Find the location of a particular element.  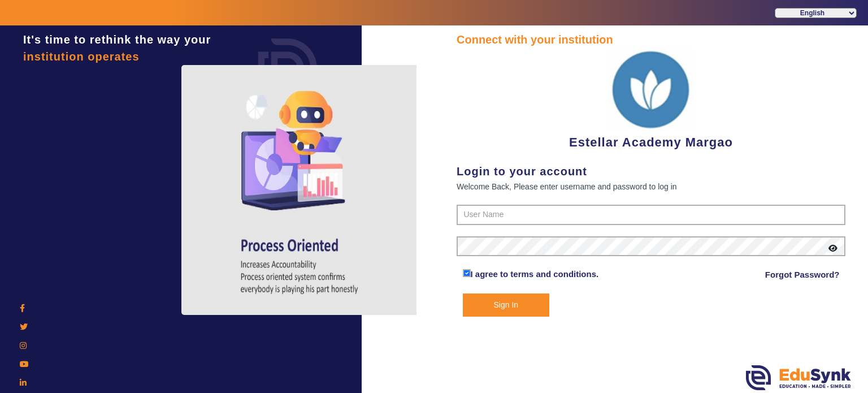

input: User Name is located at coordinates (651, 215).